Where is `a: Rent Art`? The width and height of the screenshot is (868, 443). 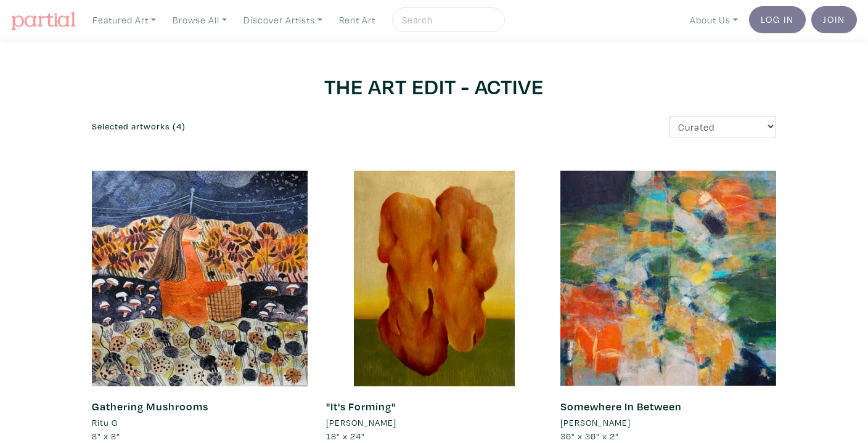
a: Rent Art is located at coordinates (357, 20).